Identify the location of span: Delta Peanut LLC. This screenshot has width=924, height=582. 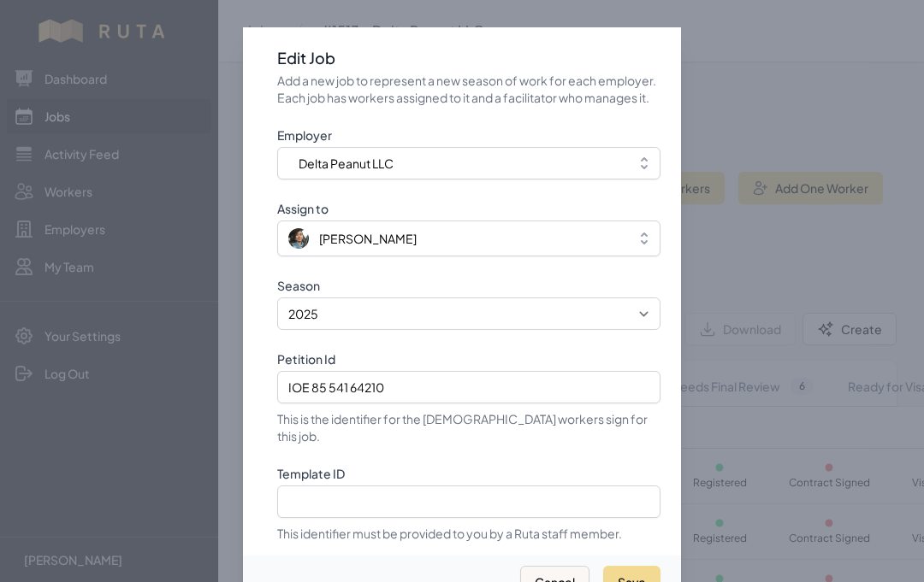
(345, 163).